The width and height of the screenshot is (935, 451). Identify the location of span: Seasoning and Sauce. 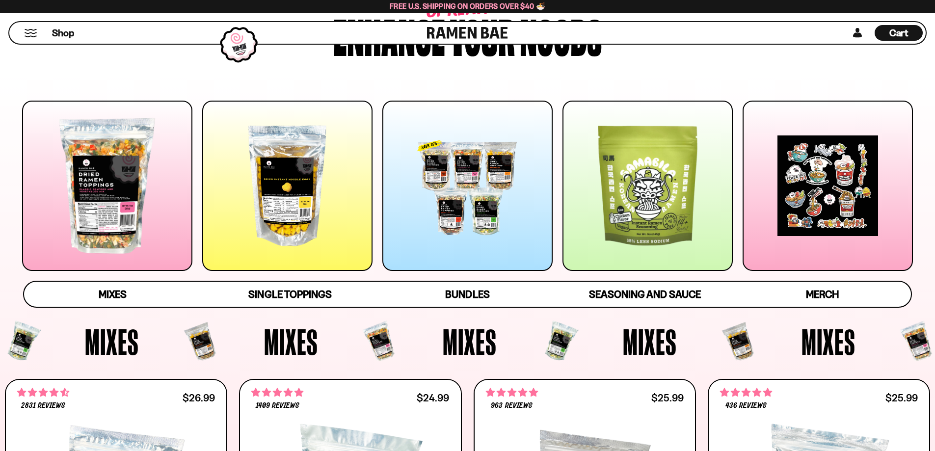
(644, 294).